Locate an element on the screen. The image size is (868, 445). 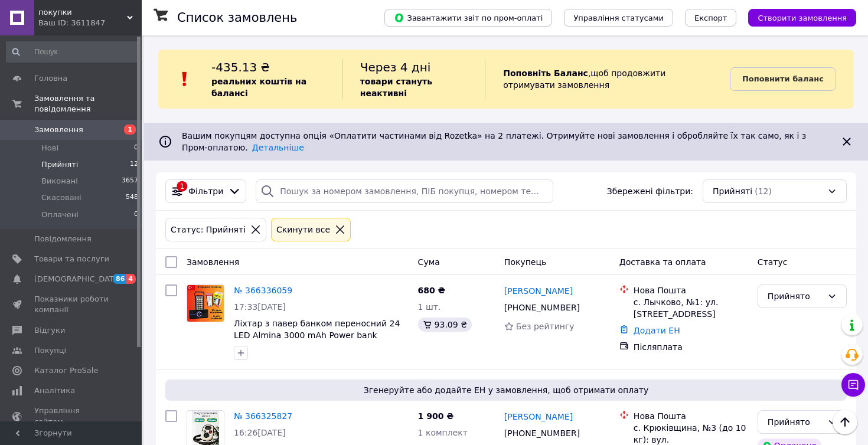
div: Статус: Прийняті is located at coordinates (208, 230).